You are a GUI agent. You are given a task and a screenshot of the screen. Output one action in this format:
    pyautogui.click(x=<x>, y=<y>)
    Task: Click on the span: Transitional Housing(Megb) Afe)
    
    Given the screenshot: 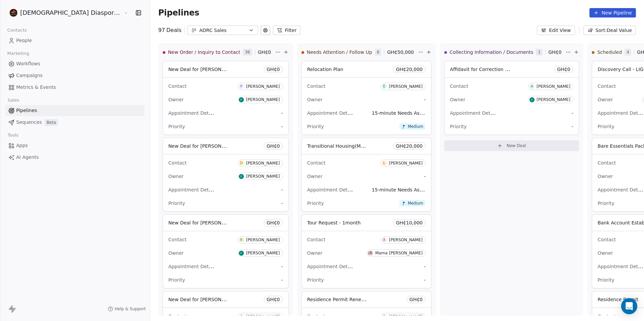 What is the action you would take?
    pyautogui.click(x=344, y=146)
    